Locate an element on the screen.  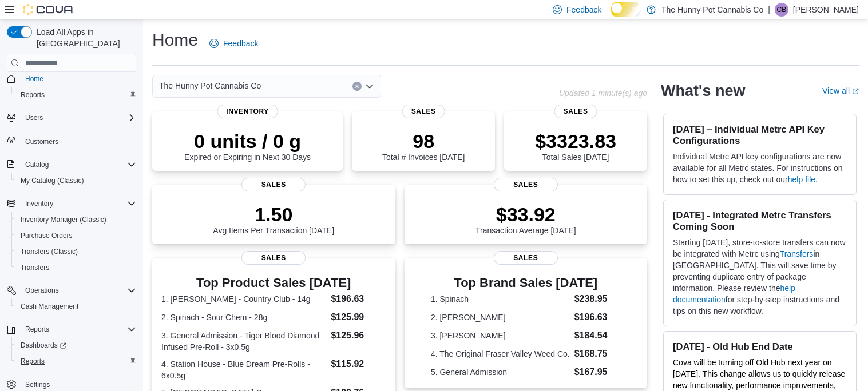
button: Open list of options is located at coordinates (369, 87).